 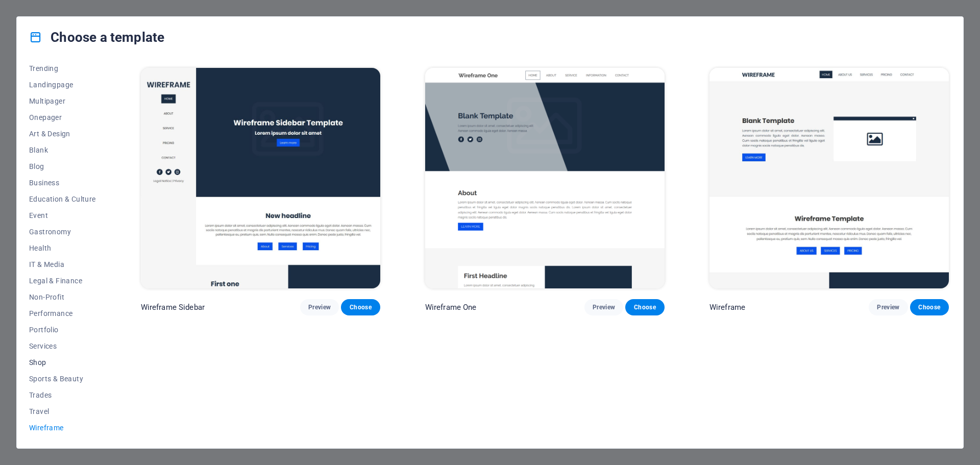 What do you see at coordinates (63, 298) in the screenshot?
I see `span: Non-Profit` at bounding box center [63, 298].